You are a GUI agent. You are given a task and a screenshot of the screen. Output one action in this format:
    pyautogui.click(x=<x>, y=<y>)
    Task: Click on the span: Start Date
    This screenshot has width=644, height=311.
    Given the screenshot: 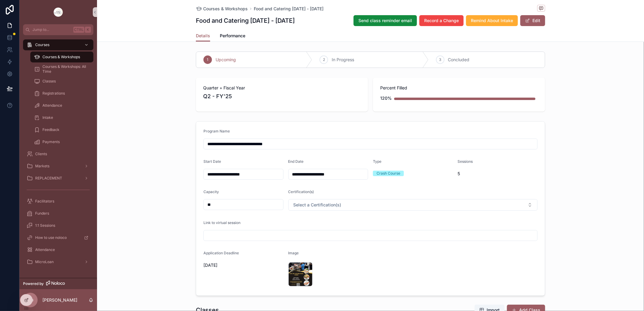 What is the action you would take?
    pyautogui.click(x=212, y=161)
    